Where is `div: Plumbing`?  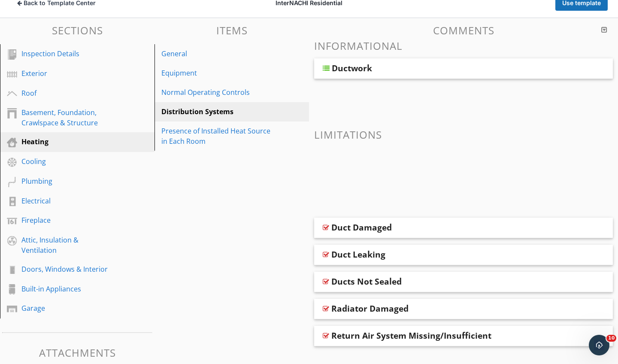
div: Plumbing is located at coordinates (68, 181).